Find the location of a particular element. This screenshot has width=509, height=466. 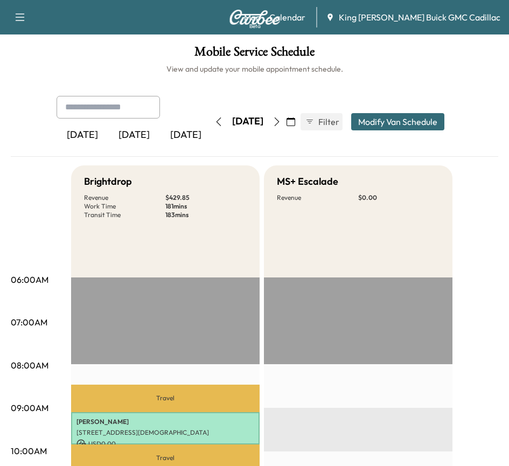

p: 10:00AM is located at coordinates (29, 451).